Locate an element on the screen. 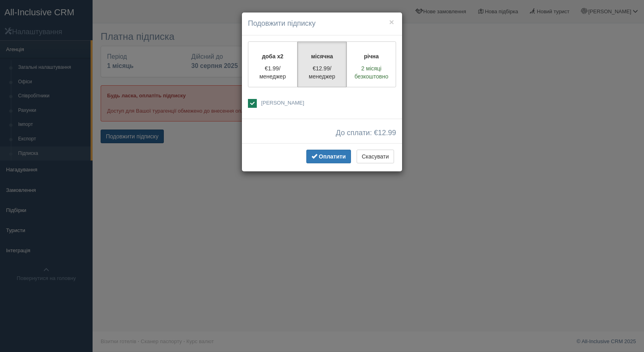 Image resolution: width=644 pixels, height=352 pixels. p: доба x2 is located at coordinates (272, 56).